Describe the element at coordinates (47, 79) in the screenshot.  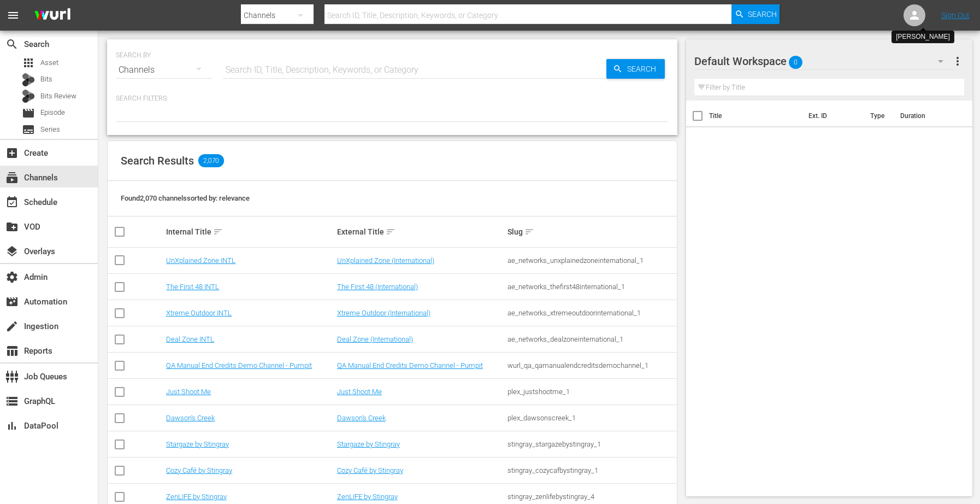
I see `span: Bits` at that location.